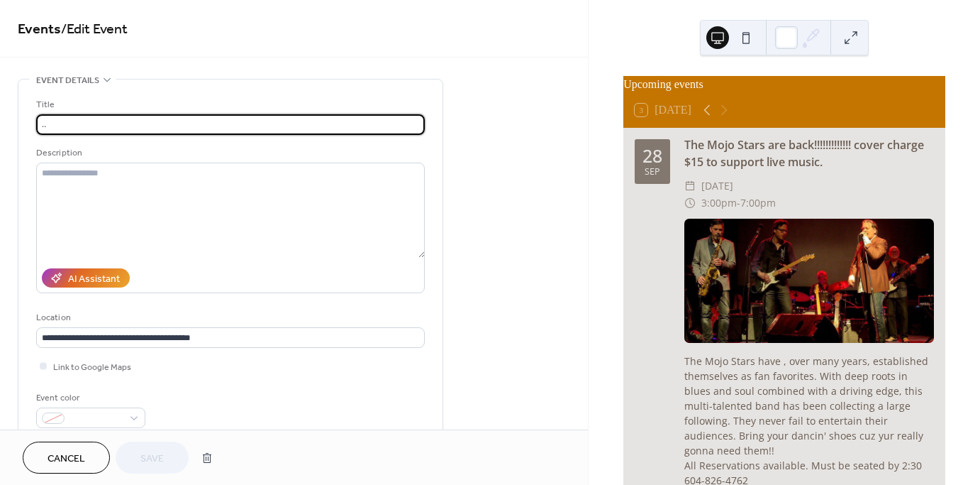 Image resolution: width=980 pixels, height=485 pixels. What do you see at coordinates (784, 85) in the screenshot?
I see `div: Upcoming events` at bounding box center [784, 85].